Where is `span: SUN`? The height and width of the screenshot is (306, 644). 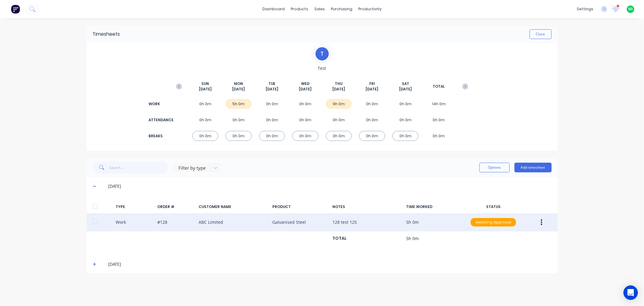 span: SUN is located at coordinates (205, 84).